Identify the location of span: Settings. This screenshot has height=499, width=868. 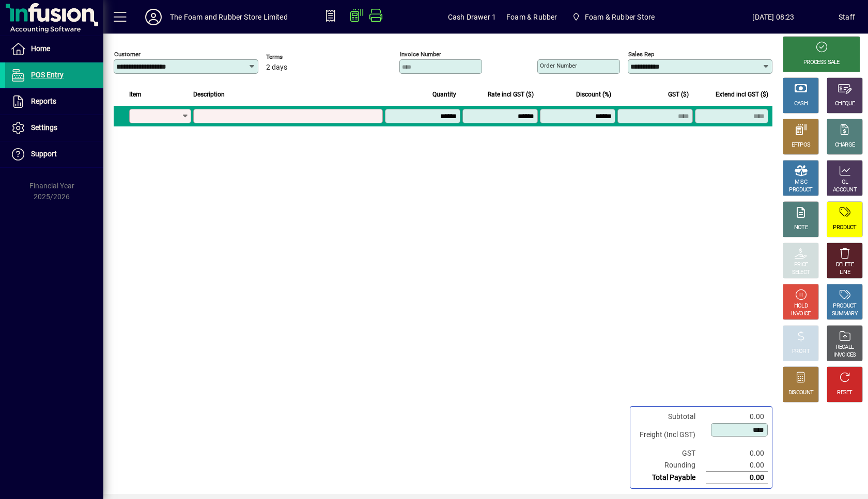
(44, 128).